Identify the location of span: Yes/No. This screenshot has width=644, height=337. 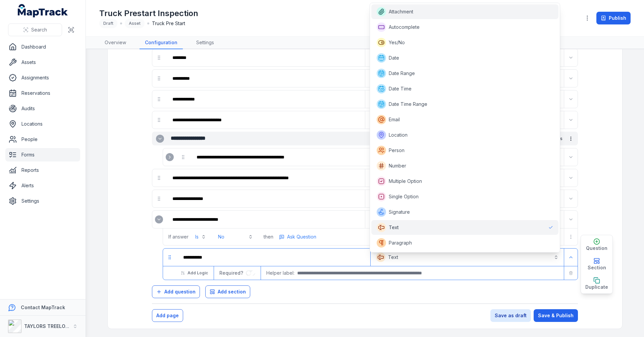
(397, 43).